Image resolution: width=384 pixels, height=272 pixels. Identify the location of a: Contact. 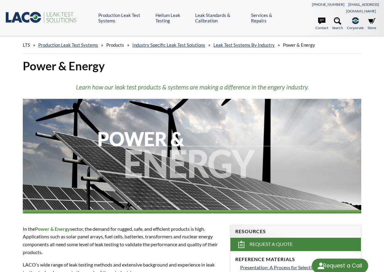
(322, 24).